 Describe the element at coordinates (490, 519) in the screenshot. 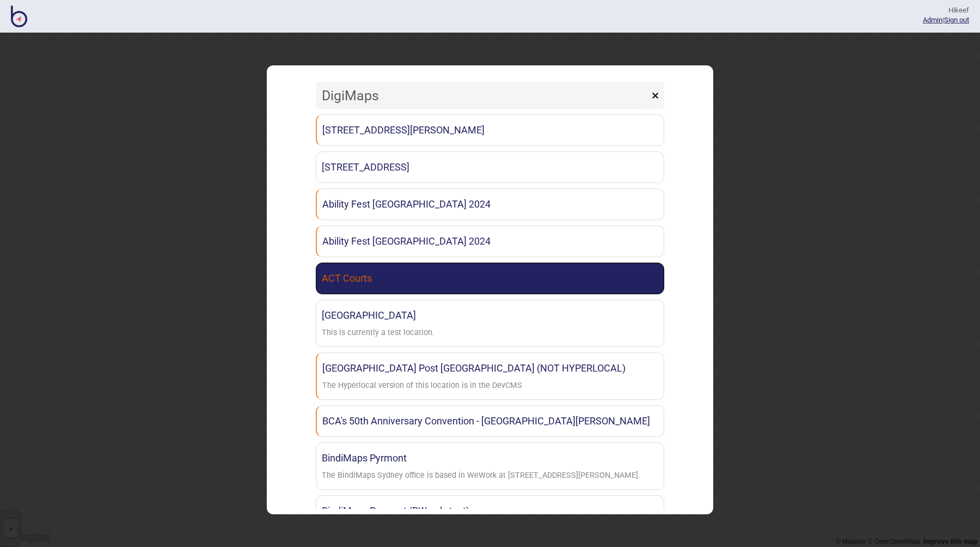

I see `a: BindiMaps Pyrmont (BW only test)The BindiMaps Sydney office is based in WeWork at [STREET_ADDRESS...` at that location.